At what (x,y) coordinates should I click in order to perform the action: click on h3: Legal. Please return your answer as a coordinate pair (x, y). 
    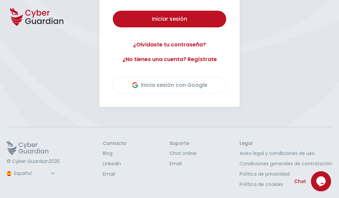
    Looking at the image, I should click on (286, 143).